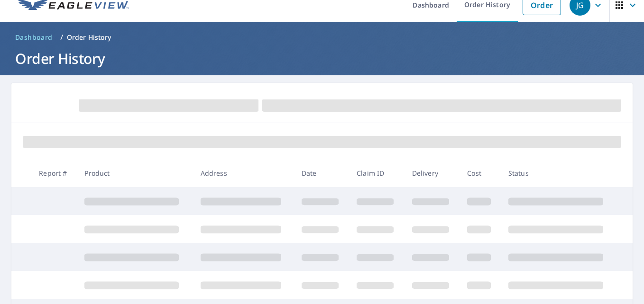 The image size is (644, 304). Describe the element at coordinates (34, 38) in the screenshot. I see `a: Dashboard` at that location.